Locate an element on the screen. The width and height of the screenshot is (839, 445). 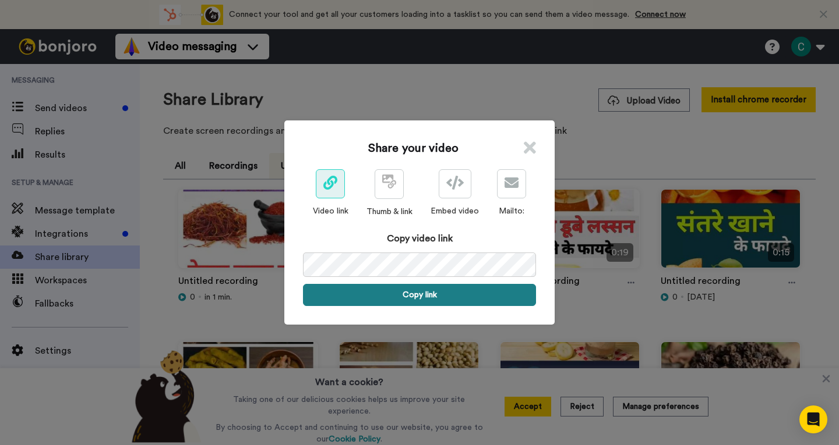
div: Open Intercom Messenger is located at coordinates (813, 420).